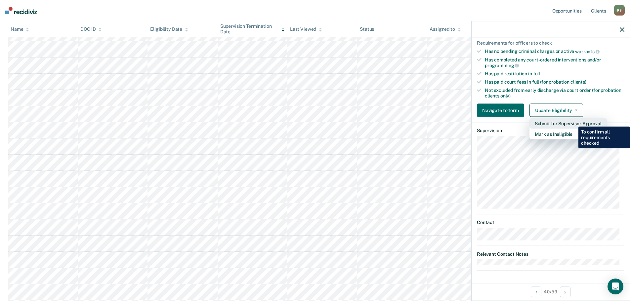 This screenshot has height=301, width=630. Describe the element at coordinates (306, 29) in the screenshot. I see `div: Last Viewed` at that location.